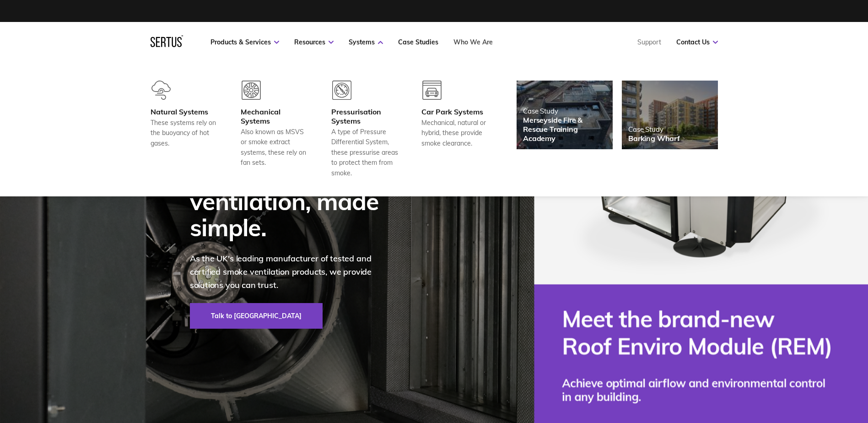 The image size is (868, 423). I want to click on div: Natural Systems, so click(184, 112).